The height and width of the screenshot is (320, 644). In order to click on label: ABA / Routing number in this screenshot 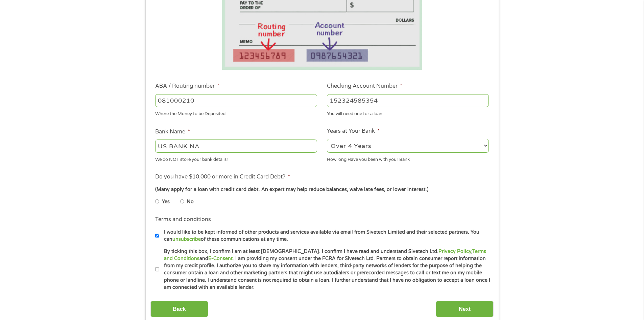, I will do `click(188, 86)`.